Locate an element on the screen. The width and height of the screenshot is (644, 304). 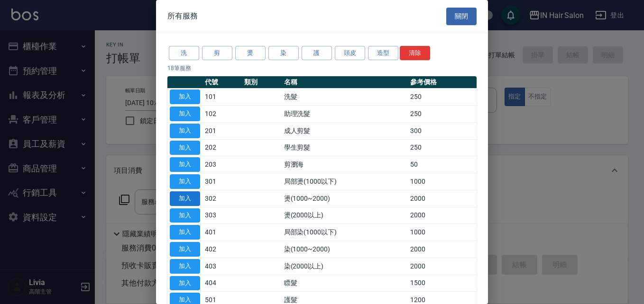
td: 300 is located at coordinates (442, 131).